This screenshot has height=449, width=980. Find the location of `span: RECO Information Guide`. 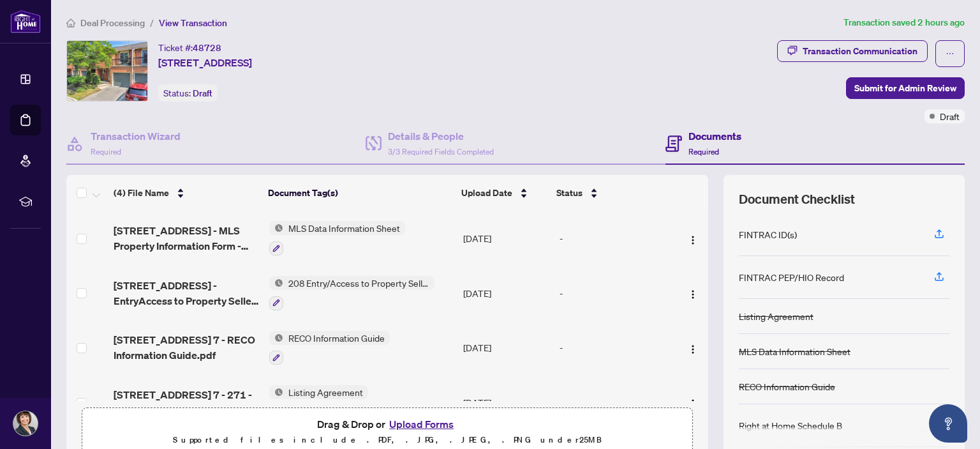

span: RECO Information Guide is located at coordinates (337, 338).